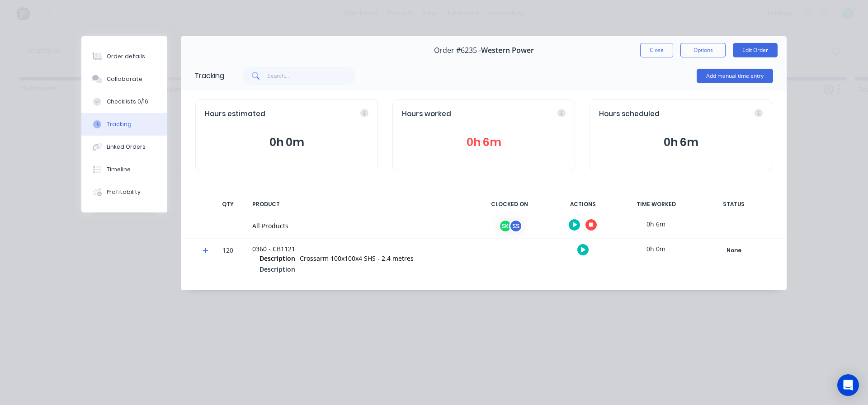 Image resolution: width=868 pixels, height=405 pixels. Describe the element at coordinates (311, 76) in the screenshot. I see `input: Search...` at that location.